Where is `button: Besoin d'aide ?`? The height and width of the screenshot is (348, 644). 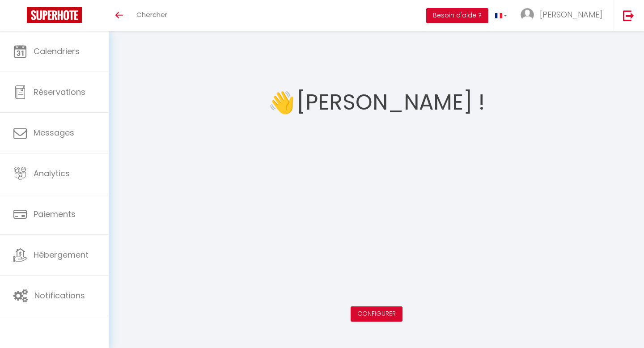 button: Besoin d'aide ? is located at coordinates (458, 16).